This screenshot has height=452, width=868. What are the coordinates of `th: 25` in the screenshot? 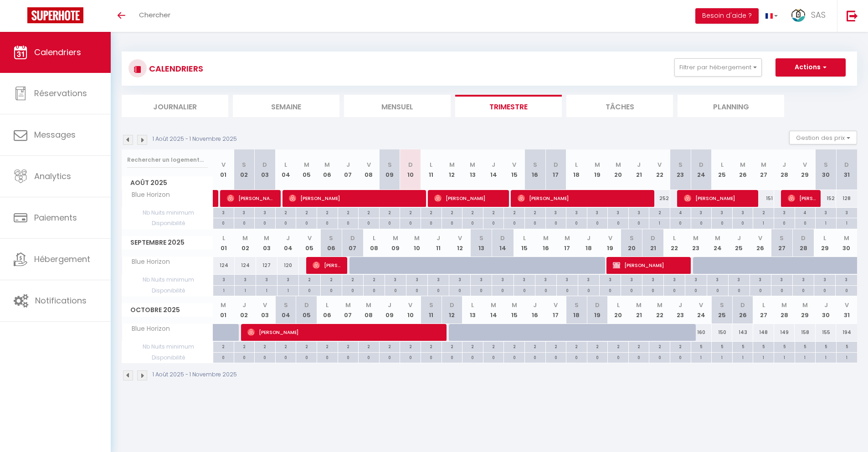 It's located at (739, 243).